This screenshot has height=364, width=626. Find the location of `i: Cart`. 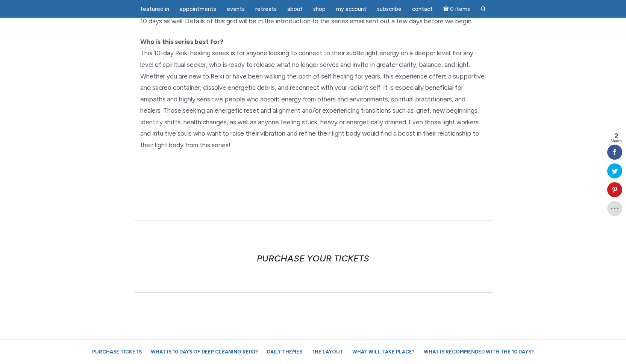

i: Cart is located at coordinates (446, 9).